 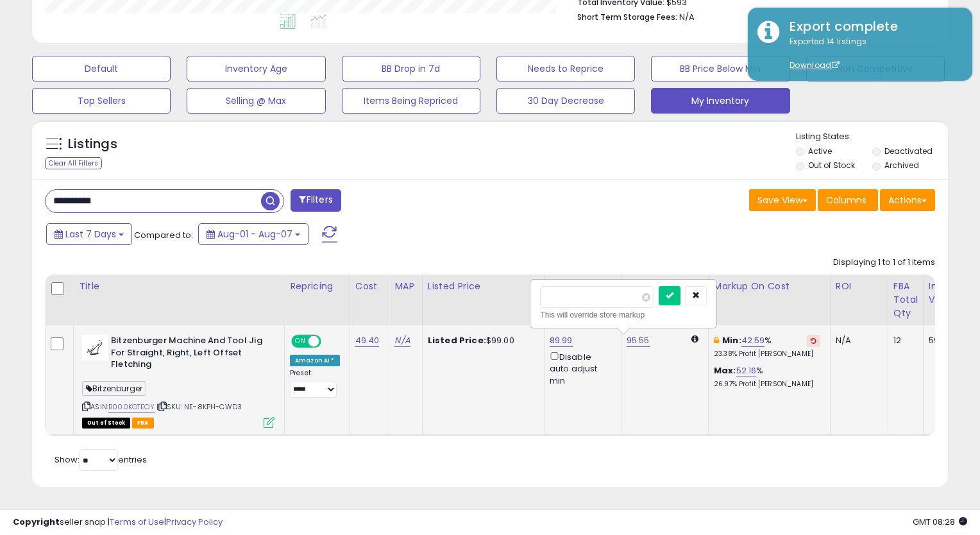 What do you see at coordinates (627, 17) in the screenshot?
I see `b: Short Term Storage Fees:` at bounding box center [627, 17].